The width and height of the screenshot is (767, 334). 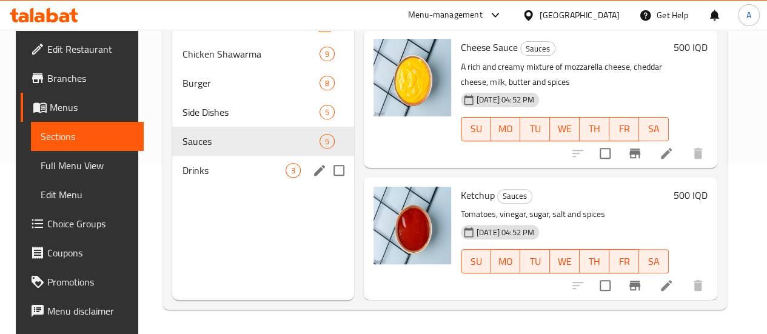 I want to click on a: Sections, so click(x=87, y=136).